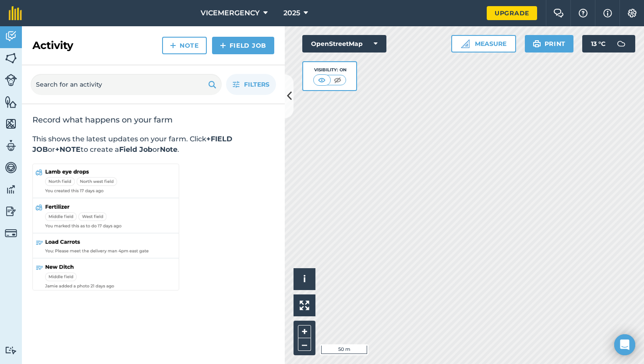 The width and height of the screenshot is (644, 364). Describe the element at coordinates (633, 13) in the screenshot. I see `img: A cog icon` at that location.